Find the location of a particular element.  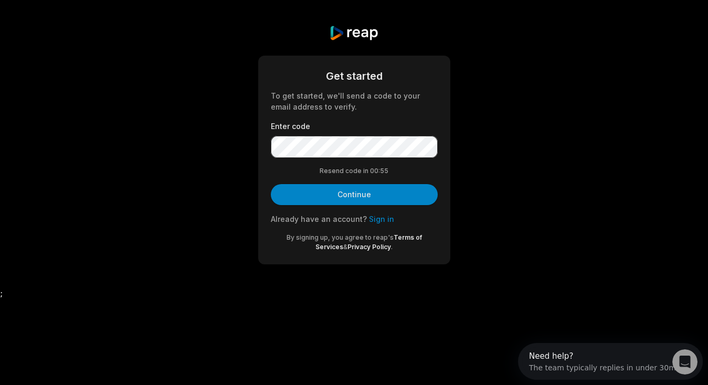

span: 55 is located at coordinates (384, 171).